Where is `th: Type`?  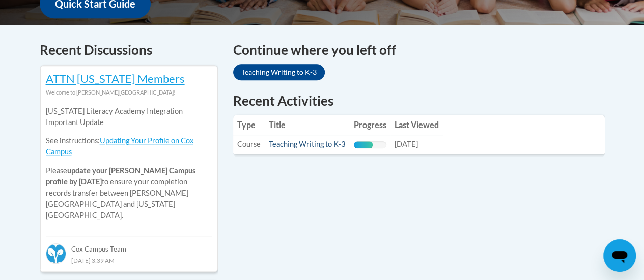 th: Type is located at coordinates (249, 125).